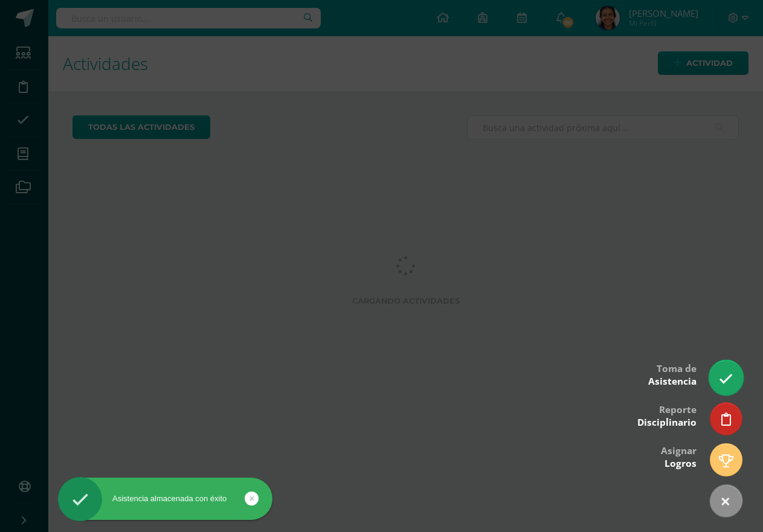 Image resolution: width=763 pixels, height=532 pixels. I want to click on div: Reporte, so click(667, 415).